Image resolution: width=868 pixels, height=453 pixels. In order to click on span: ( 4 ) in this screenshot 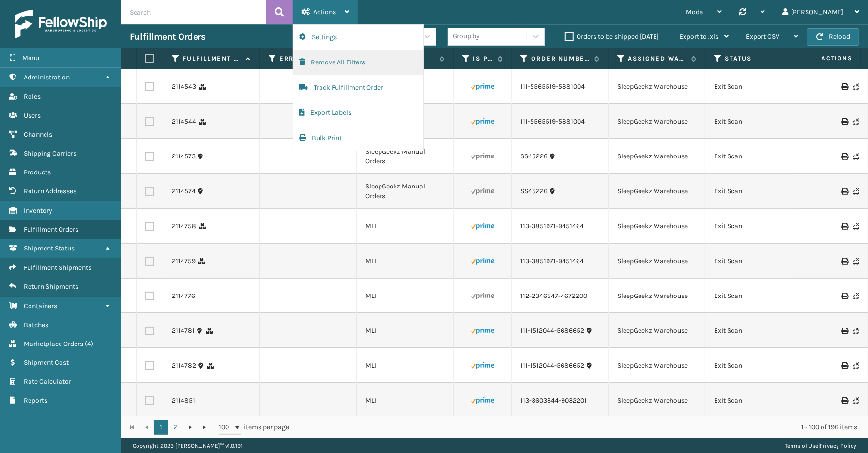, I will do `click(89, 344)`.